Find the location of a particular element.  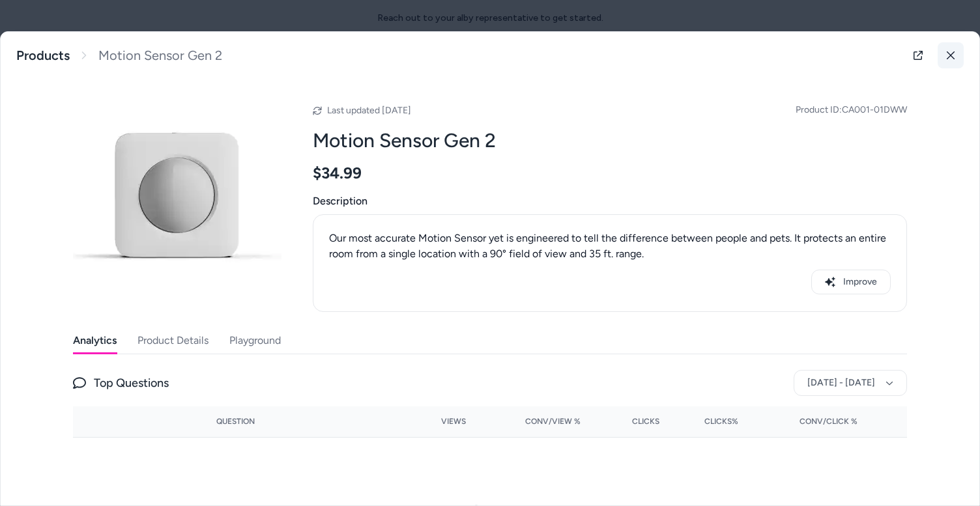

span: Clicks is located at coordinates (646, 421).